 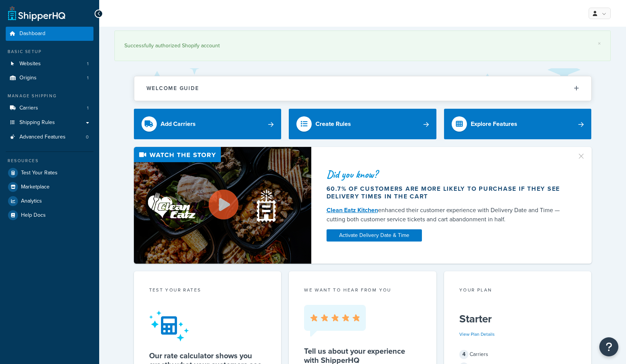 I want to click on li: Dashboard, so click(x=50, y=33).